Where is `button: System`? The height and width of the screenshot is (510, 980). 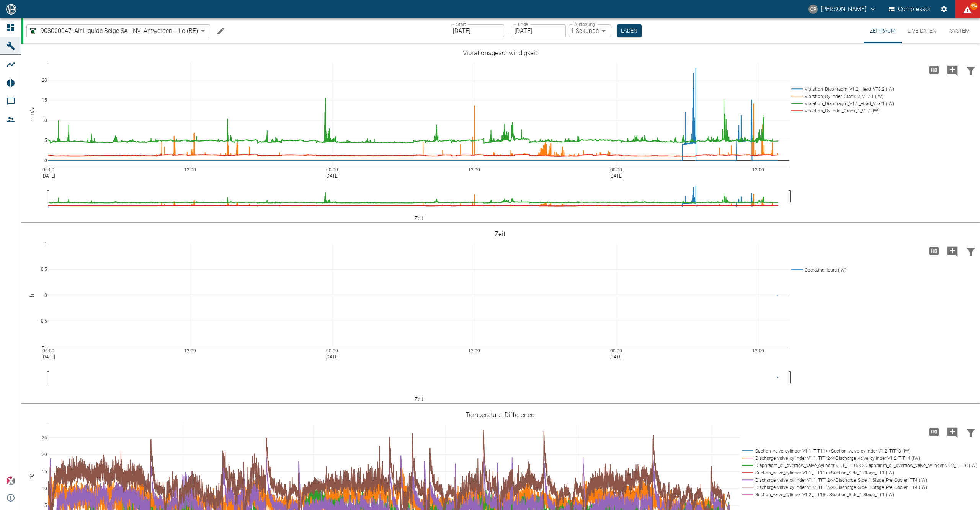 button: System is located at coordinates (960, 31).